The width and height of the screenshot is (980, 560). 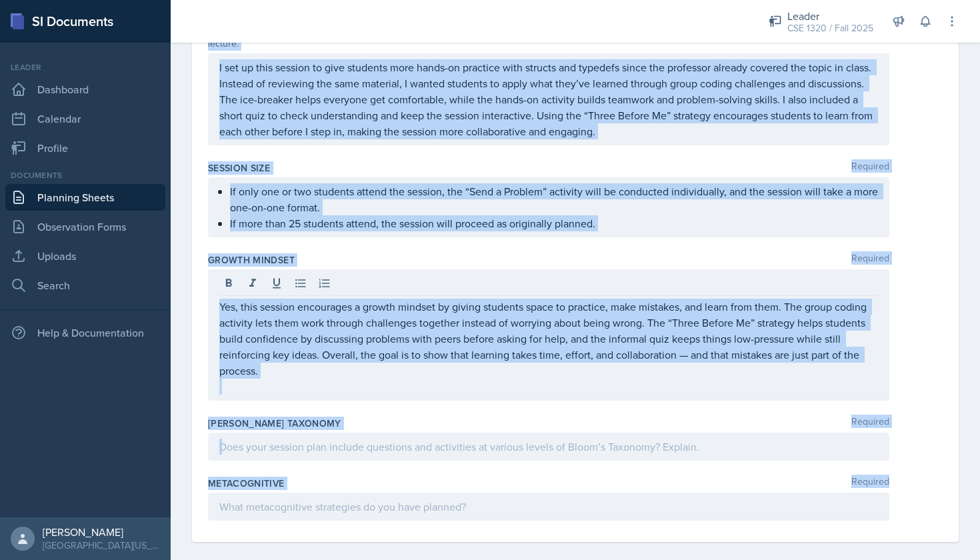 What do you see at coordinates (86, 118) in the screenshot?
I see `a: Calendar` at bounding box center [86, 118].